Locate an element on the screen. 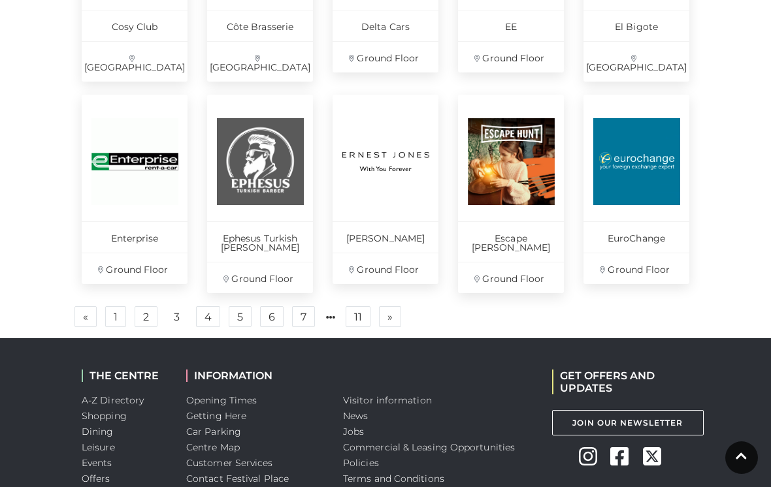 The image size is (771, 487). a: Next is located at coordinates (390, 317).